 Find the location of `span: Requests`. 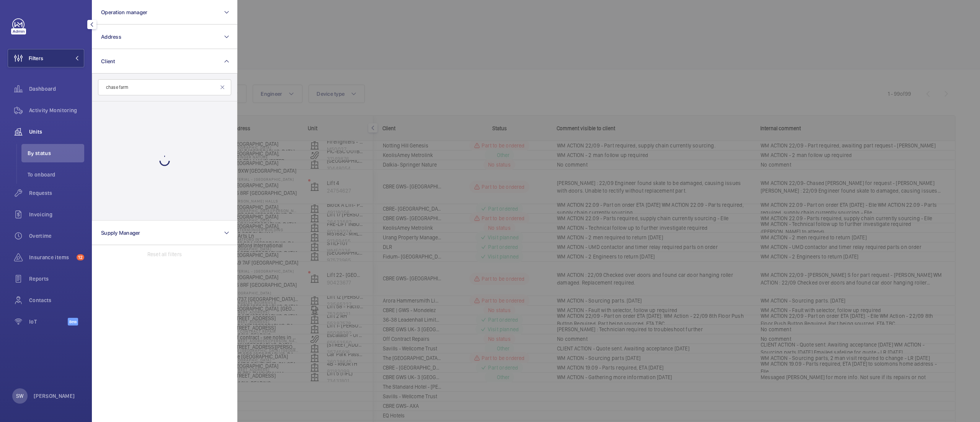

span: Requests is located at coordinates (57, 193).